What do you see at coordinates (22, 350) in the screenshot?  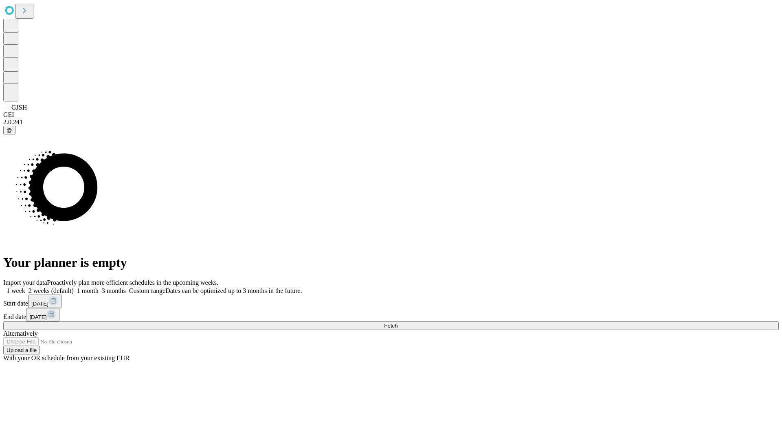 I see `button: Upload a file` at bounding box center [22, 350].